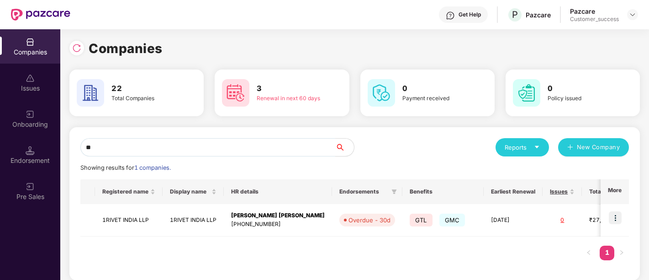 This screenshot has height=280, width=649. What do you see at coordinates (513, 191) in the screenshot?
I see `th: Earliest Renewal` at bounding box center [513, 191].